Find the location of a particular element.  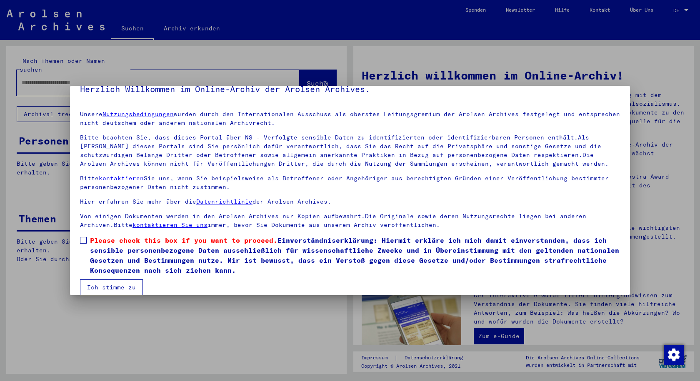

div: Zustimmung ändern is located at coordinates (673, 355).